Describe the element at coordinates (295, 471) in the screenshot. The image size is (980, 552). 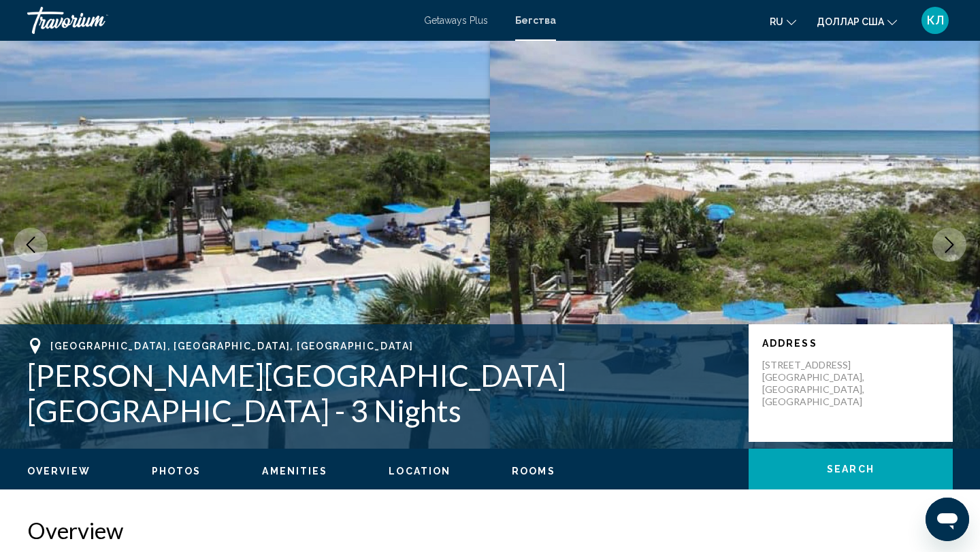
I see `button: Amenities` at that location.